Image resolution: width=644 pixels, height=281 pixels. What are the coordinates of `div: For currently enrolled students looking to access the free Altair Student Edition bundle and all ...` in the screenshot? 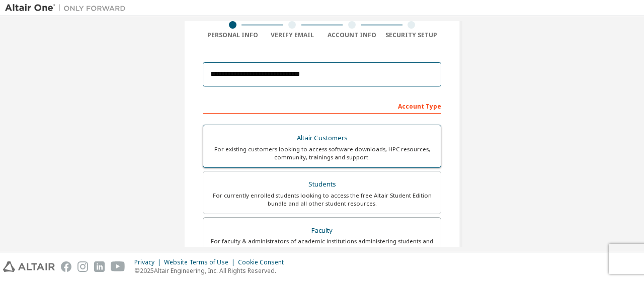 It's located at (322, 200).